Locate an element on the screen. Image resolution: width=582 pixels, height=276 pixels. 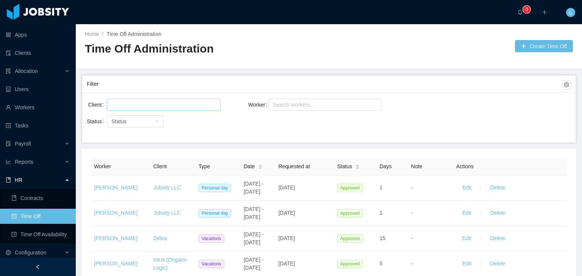
i: icon: line-chart is located at coordinates (8, 162).